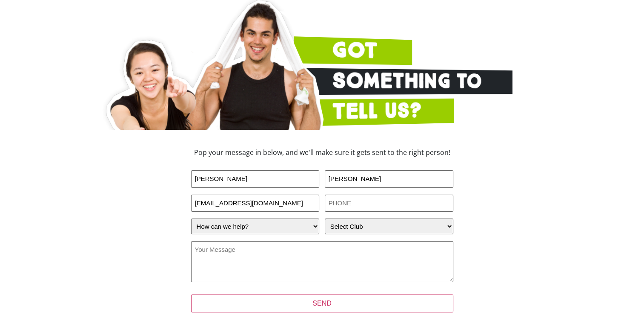 This screenshot has width=644, height=315. I want to click on input: LAST NAME, so click(389, 179).